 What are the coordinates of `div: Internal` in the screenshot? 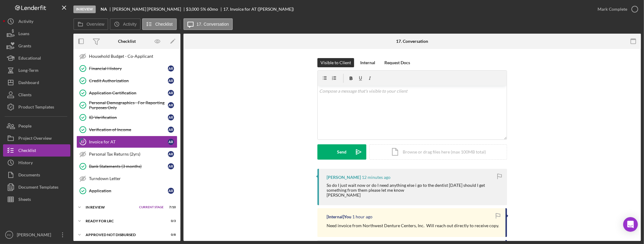 It's located at (368, 62).